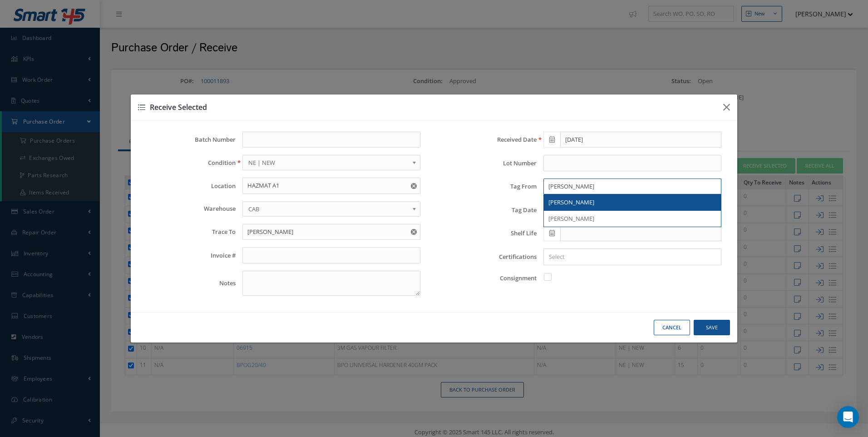  What do you see at coordinates (848, 417) in the screenshot?
I see `div: Open Intercom Messenger` at bounding box center [848, 417].